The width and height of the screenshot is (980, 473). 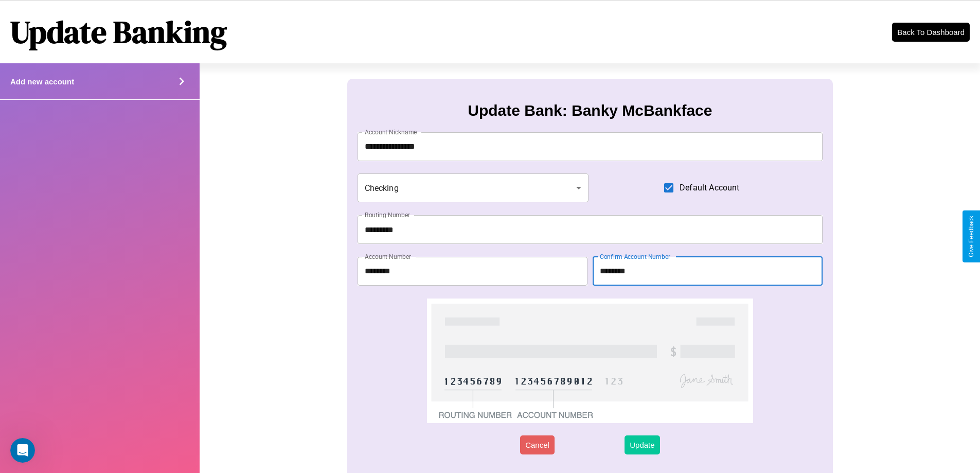 What do you see at coordinates (931, 32) in the screenshot?
I see `button: Back To Dashboard` at bounding box center [931, 32].